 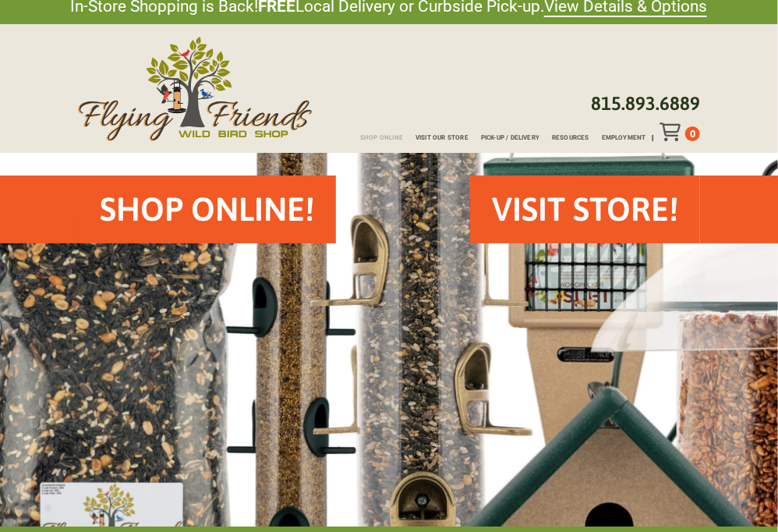 What do you see at coordinates (693, 134) in the screenshot?
I see `span: 0` at bounding box center [693, 134].